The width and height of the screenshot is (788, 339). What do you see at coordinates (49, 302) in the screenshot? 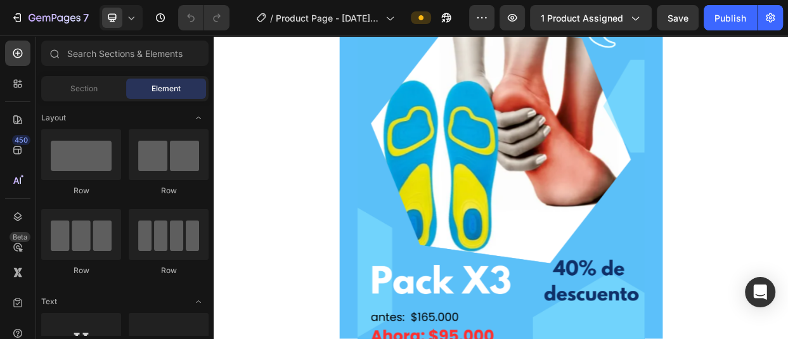
I see `span: Text` at bounding box center [49, 302].